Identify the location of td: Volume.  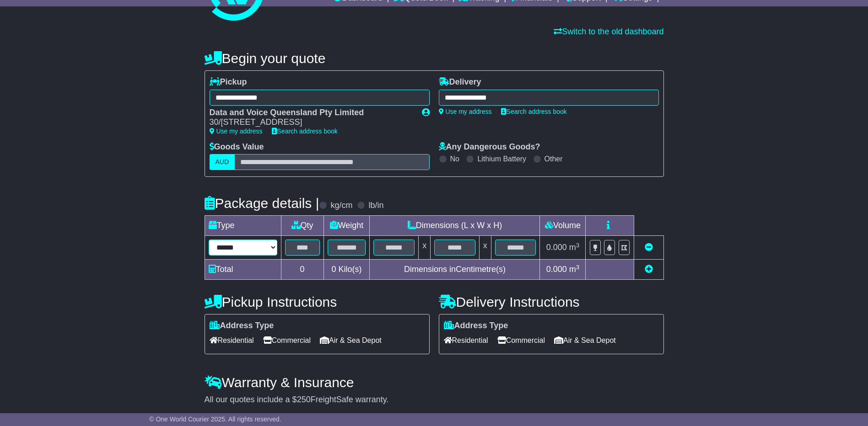
(563, 226).